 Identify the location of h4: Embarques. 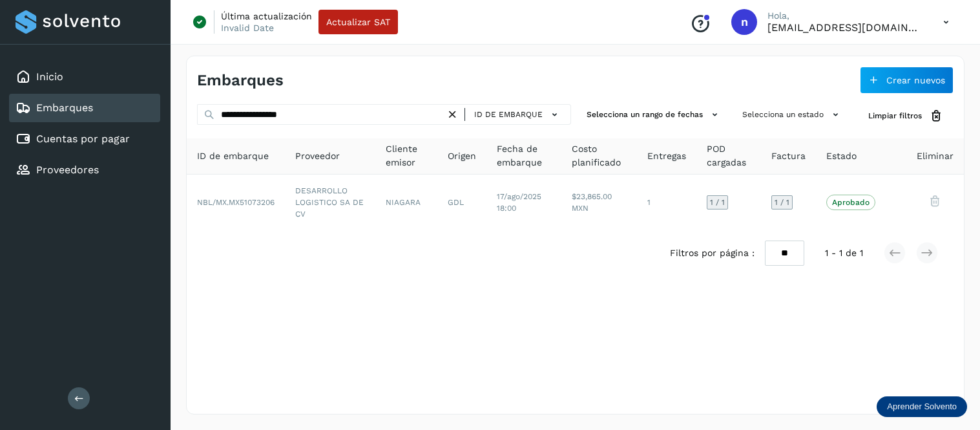
(240, 80).